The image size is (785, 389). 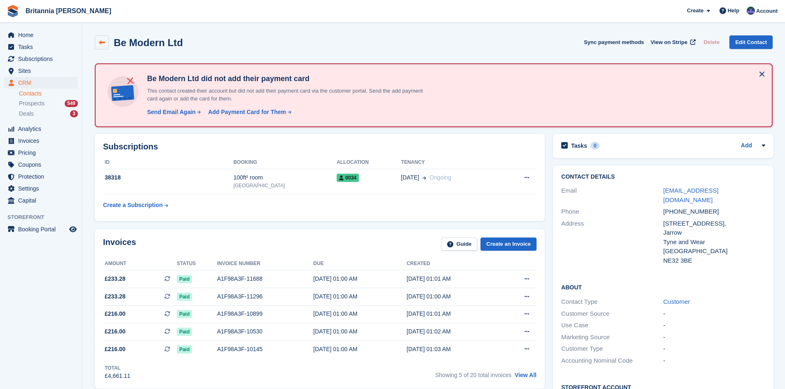 I want to click on th: Amount, so click(x=140, y=264).